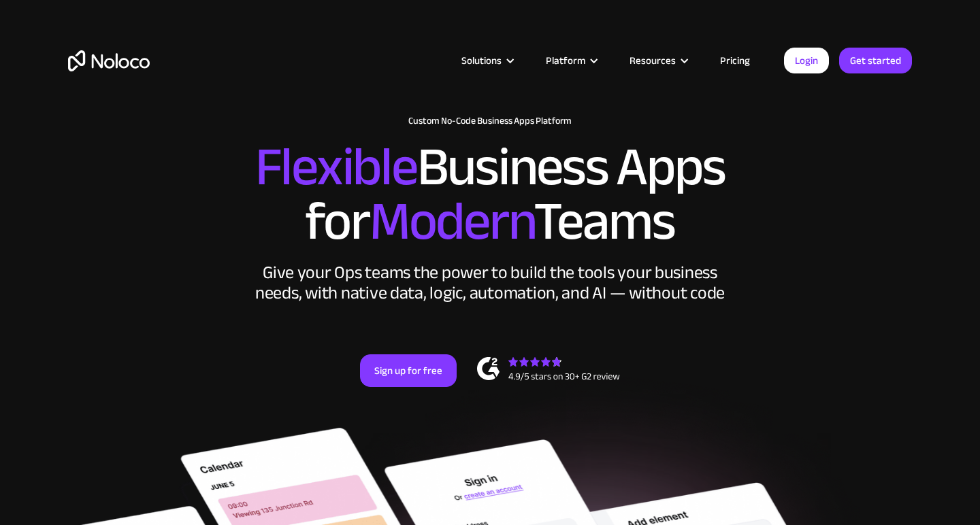  I want to click on a: Pricing, so click(735, 61).